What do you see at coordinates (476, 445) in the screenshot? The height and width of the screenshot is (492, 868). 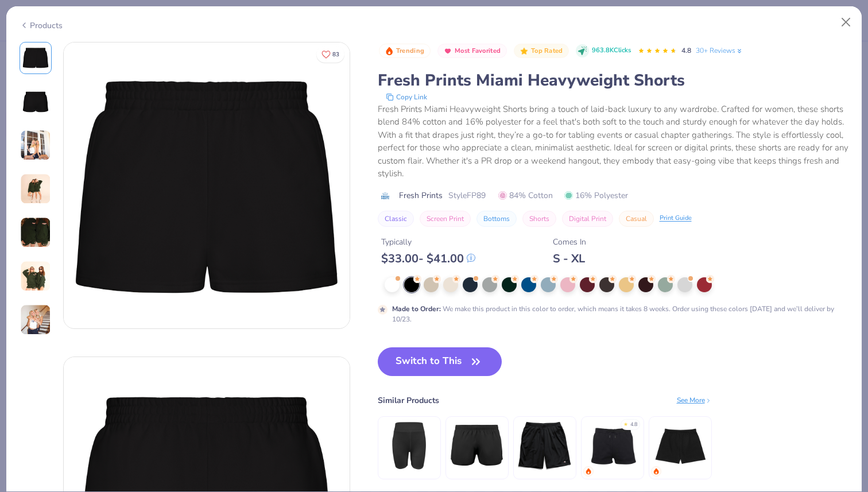 I see `img: Augusta Ladies' Wayfarer Shorts` at bounding box center [476, 445].